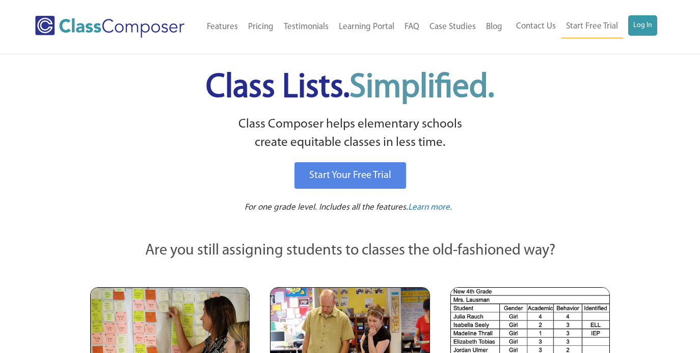 Image resolution: width=700 pixels, height=353 pixels. I want to click on p: Class Composer helps elementary schools create equitable classes in less time., so click(350, 134).